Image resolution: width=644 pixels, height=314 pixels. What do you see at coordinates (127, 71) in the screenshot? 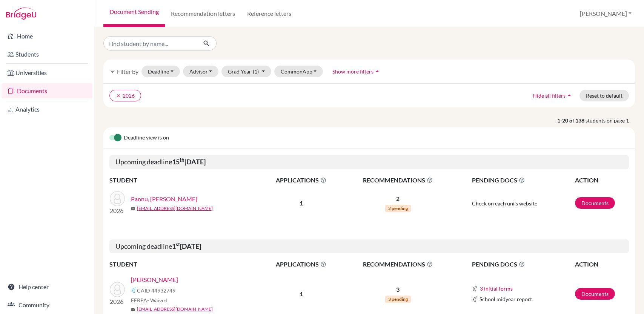
I see `span: Filter by` at bounding box center [127, 71].